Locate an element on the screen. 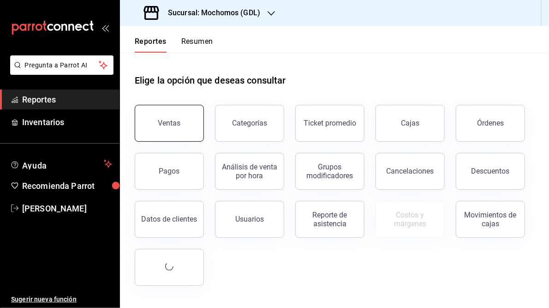 The height and width of the screenshot is (308, 549). button: Pagos is located at coordinates (169, 171).